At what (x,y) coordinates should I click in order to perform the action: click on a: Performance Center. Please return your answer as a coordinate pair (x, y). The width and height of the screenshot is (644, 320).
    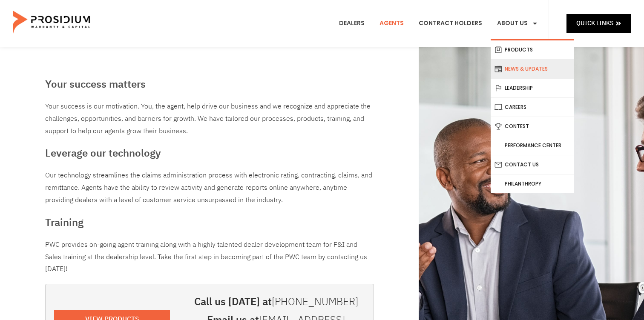
    Looking at the image, I should click on (532, 145).